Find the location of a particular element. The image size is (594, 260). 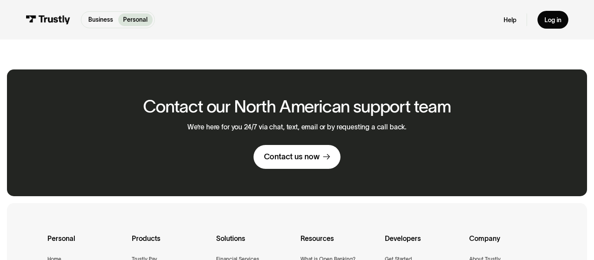

img: Trustly Logo is located at coordinates (48, 20).